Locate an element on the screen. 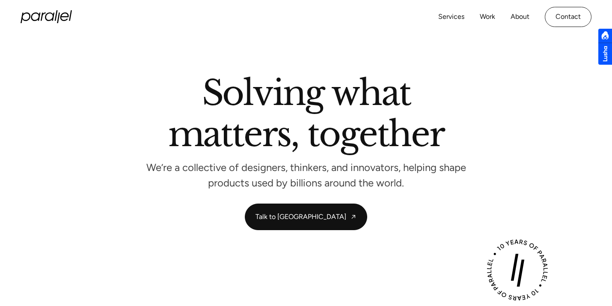 The height and width of the screenshot is (306, 612). h2: Solving what matters, together is located at coordinates (306, 116).